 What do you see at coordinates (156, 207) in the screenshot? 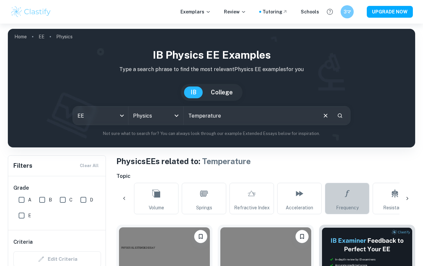
I see `span: Volume` at bounding box center [156, 207].